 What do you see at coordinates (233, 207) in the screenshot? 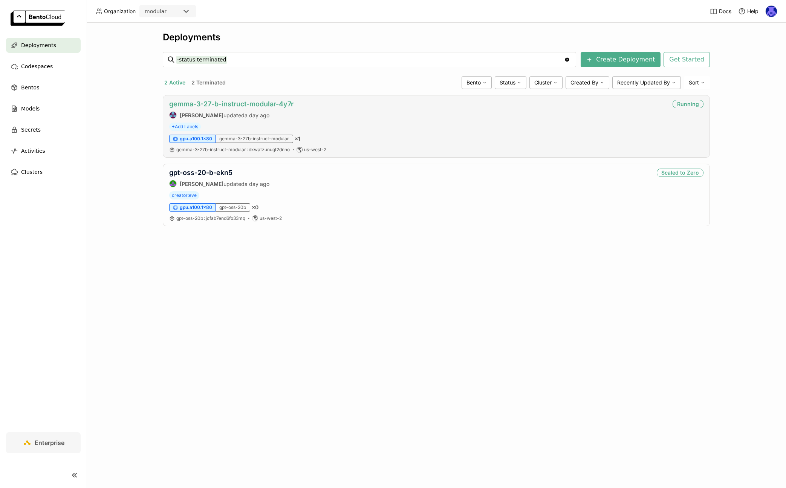
I see `div: gpt-oss-20b` at bounding box center [233, 207].